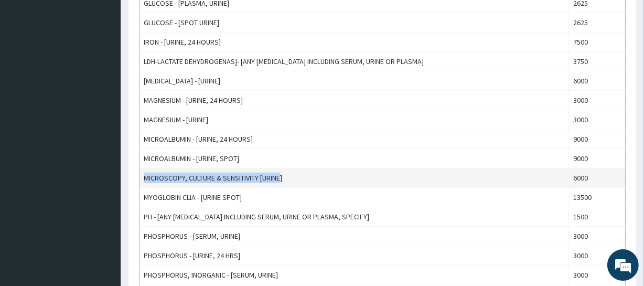 The height and width of the screenshot is (286, 644). What do you see at coordinates (354, 158) in the screenshot?
I see `td: MICROALBUMIN - [URINE, SPOT]` at bounding box center [354, 158].